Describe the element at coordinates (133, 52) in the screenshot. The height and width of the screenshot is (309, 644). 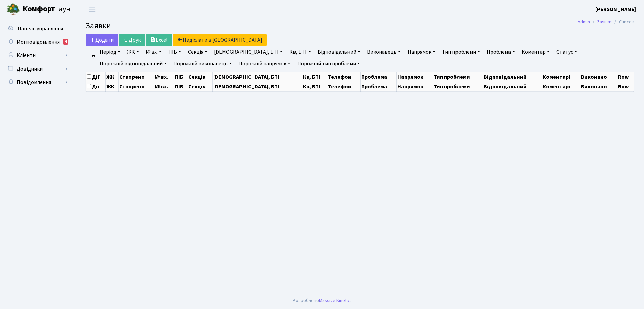
I see `a: ЖК` at that location.